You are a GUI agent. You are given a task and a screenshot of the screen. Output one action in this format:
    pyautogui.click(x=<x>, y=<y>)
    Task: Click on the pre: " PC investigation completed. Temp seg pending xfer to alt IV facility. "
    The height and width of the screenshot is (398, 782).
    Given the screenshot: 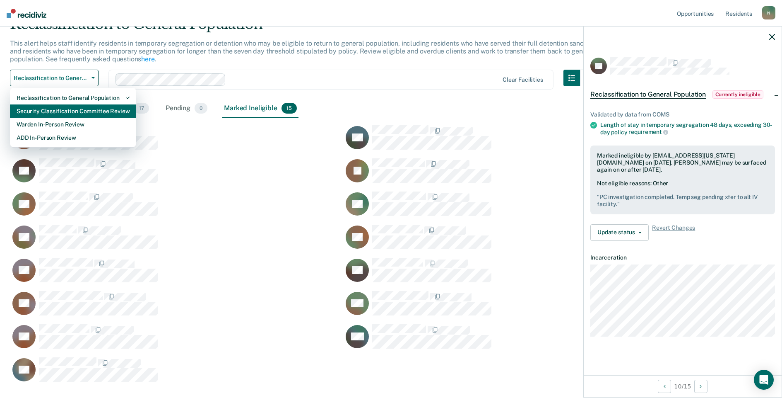 What is the action you would take?
    pyautogui.click(x=683, y=200)
    